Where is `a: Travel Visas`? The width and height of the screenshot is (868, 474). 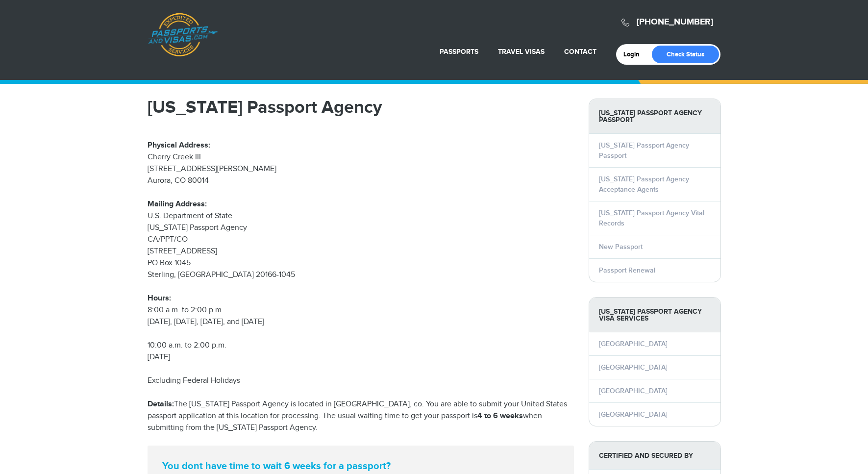
a: Travel Visas is located at coordinates (521, 51).